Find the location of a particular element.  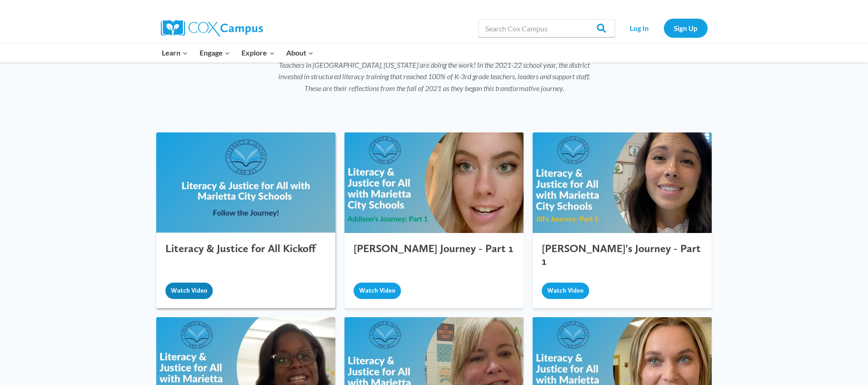

img: Cox Campus is located at coordinates (212, 28).